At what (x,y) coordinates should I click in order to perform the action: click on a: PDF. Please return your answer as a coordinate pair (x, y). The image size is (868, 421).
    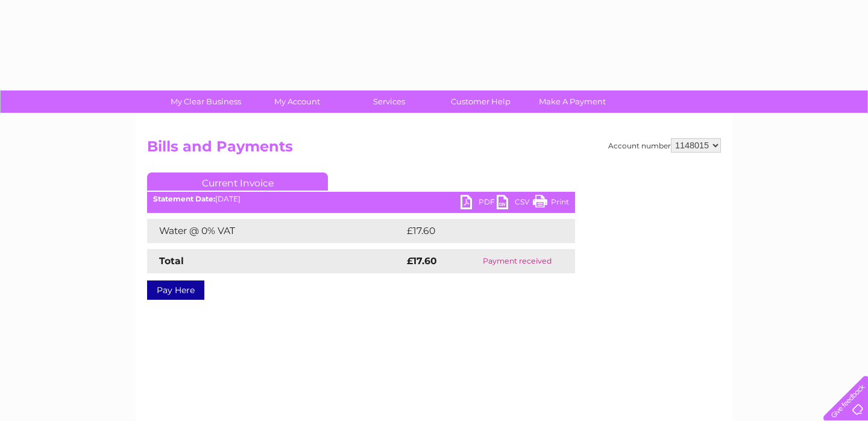
    Looking at the image, I should click on (479, 203).